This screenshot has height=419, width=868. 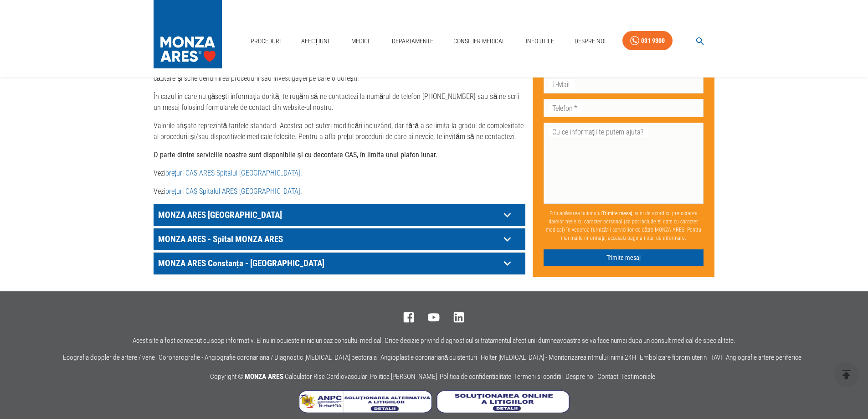 What do you see at coordinates (412, 41) in the screenshot?
I see `a: Departamente` at bounding box center [412, 41].